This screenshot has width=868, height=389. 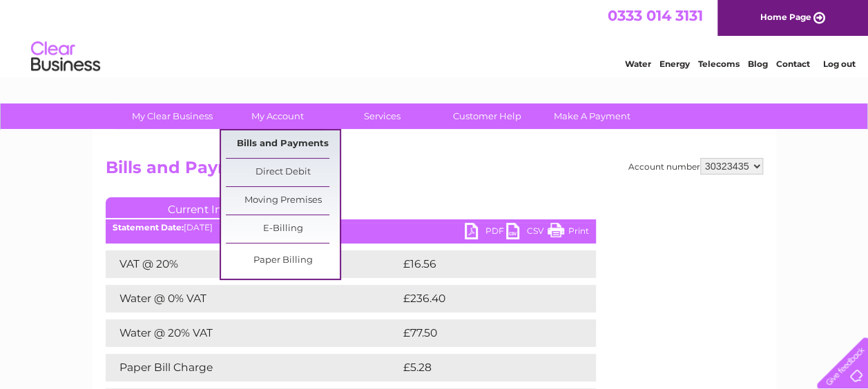 I want to click on a: PDF, so click(x=485, y=232).